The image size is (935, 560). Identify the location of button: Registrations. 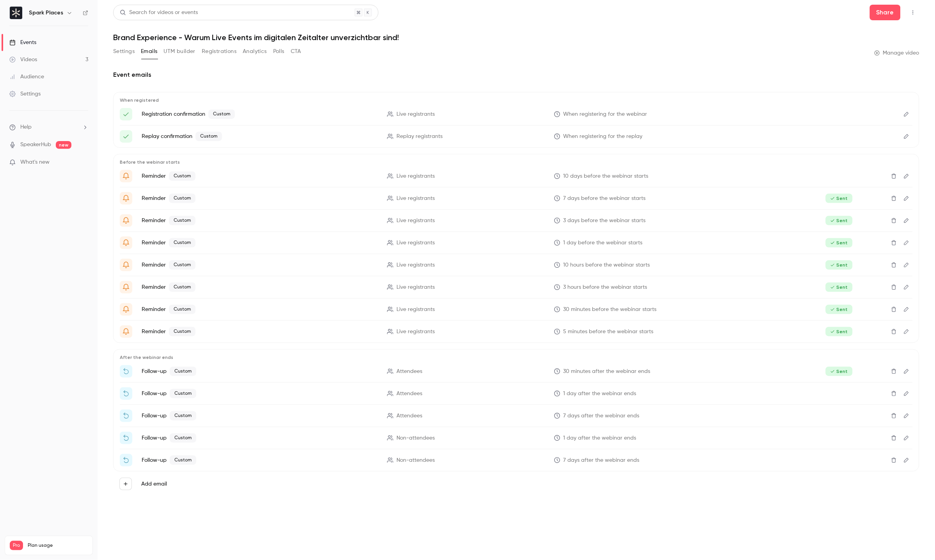
(219, 52).